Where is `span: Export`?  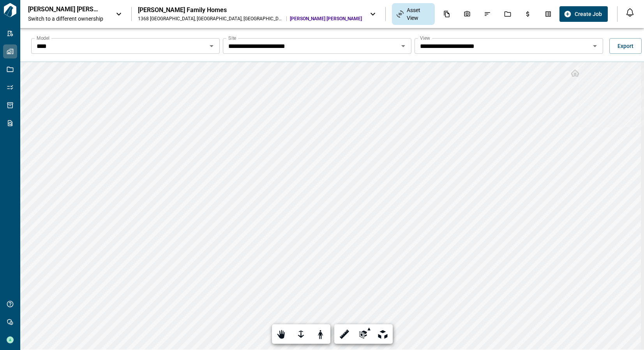
span: Export is located at coordinates (626, 46).